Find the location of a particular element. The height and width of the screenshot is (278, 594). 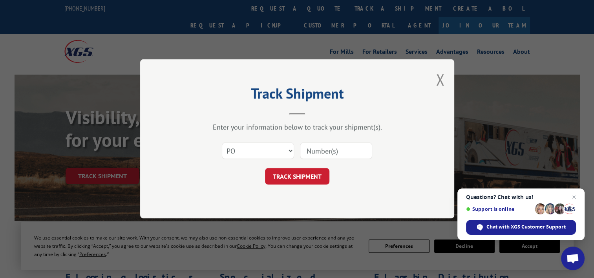

button: TRACK SHIPMENT is located at coordinates (297, 177).